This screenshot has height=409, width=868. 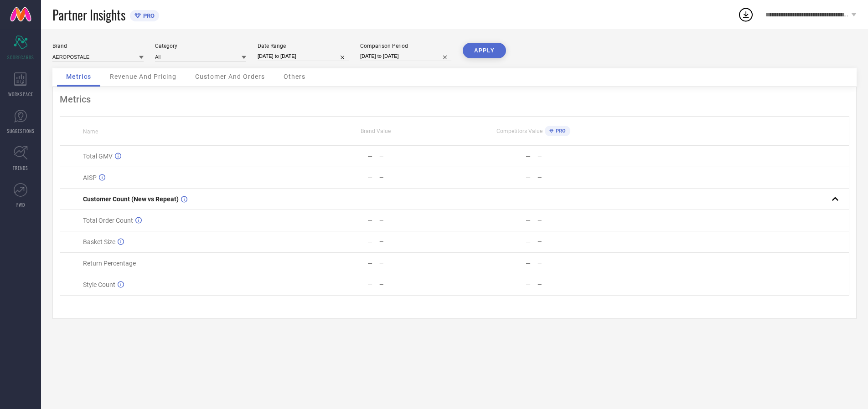 I want to click on span: Name, so click(x=90, y=132).